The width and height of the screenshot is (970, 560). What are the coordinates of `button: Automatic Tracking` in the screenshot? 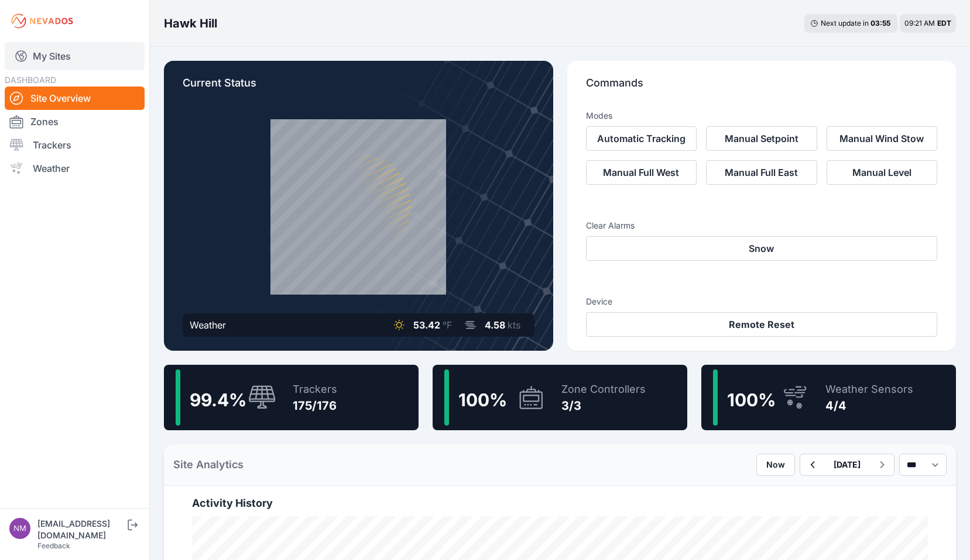 It's located at (641, 139).